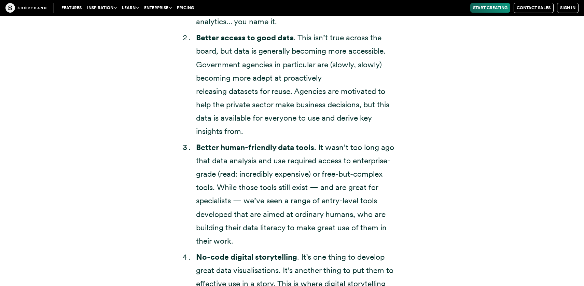 The width and height of the screenshot is (584, 286). I want to click on a: Contact Sales, so click(533, 8).